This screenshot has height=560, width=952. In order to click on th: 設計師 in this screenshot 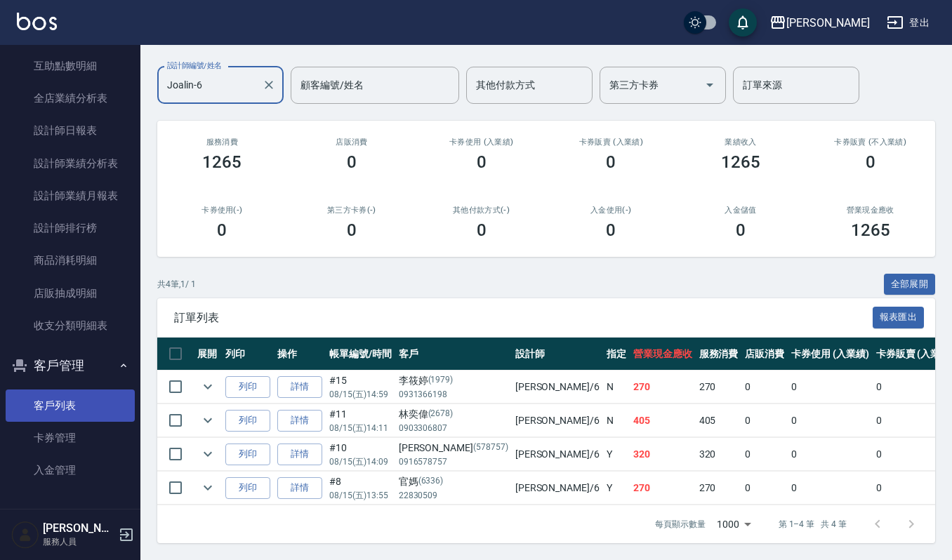, I will do `click(558, 354)`.